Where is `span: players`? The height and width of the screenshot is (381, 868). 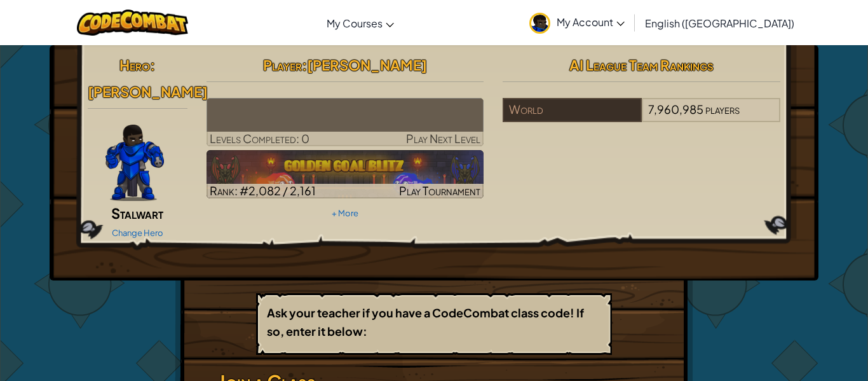
span: players is located at coordinates (722, 109).